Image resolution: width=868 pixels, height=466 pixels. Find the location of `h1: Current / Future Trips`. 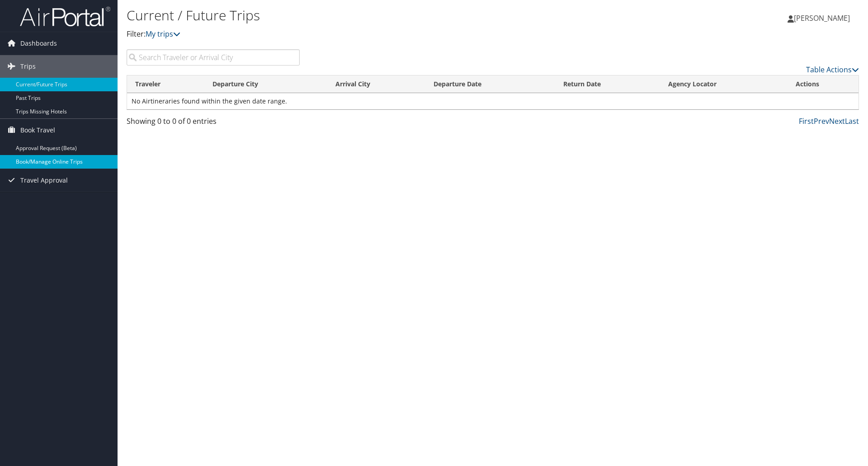

h1: Current / Future Trips is located at coordinates (371, 16).